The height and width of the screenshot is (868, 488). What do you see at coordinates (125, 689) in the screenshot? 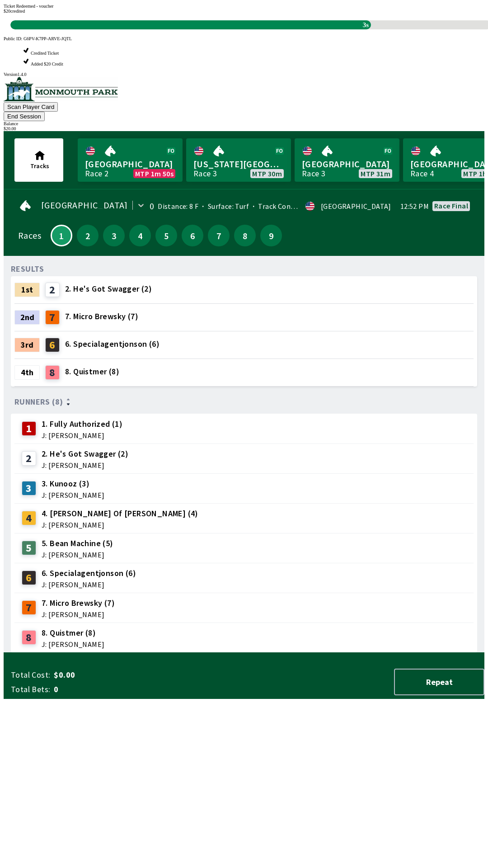
I see `span: 0` at bounding box center [125, 689].